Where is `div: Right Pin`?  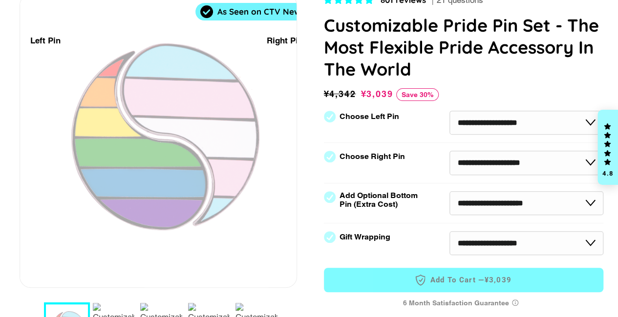 div: Right Pin is located at coordinates (285, 41).